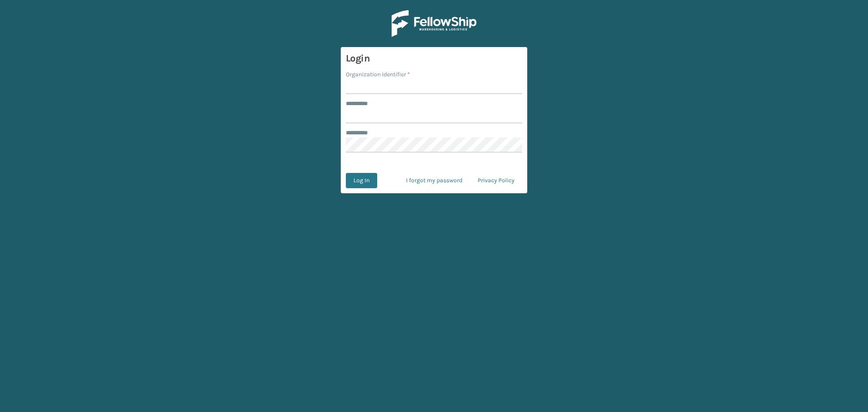 This screenshot has width=868, height=412. What do you see at coordinates (496, 180) in the screenshot?
I see `a: Privacy Policy` at bounding box center [496, 180].